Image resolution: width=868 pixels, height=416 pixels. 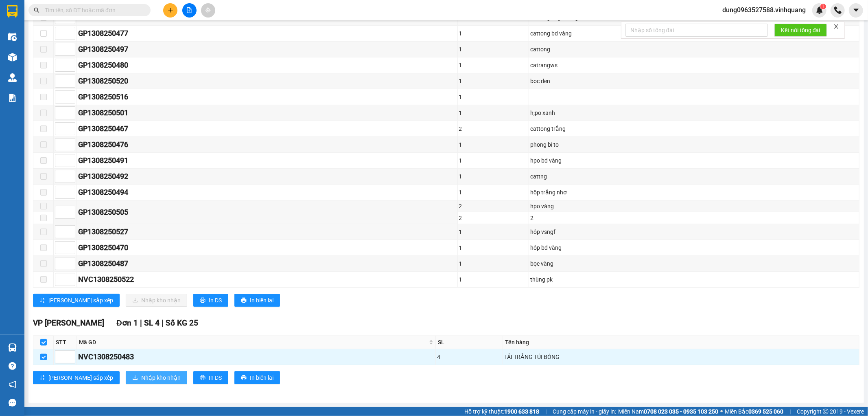 What do you see at coordinates (268, 232) in the screenshot?
I see `td: GP1308250527` at bounding box center [268, 232].